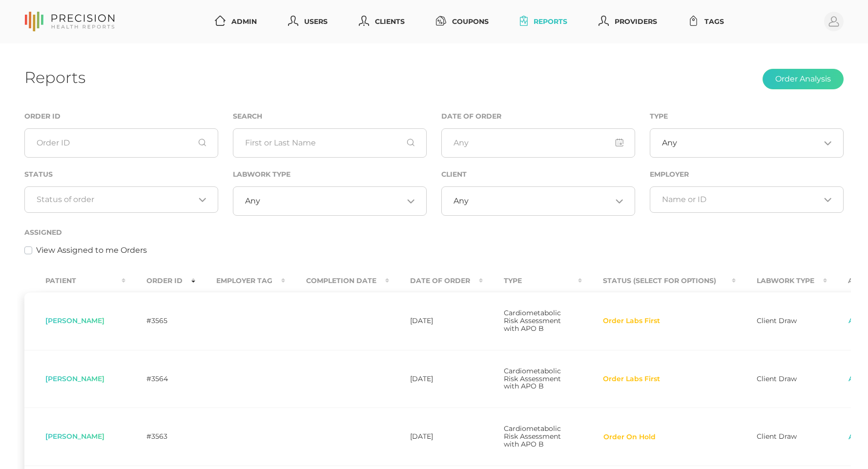 This screenshot has height=469, width=868. What do you see at coordinates (160, 321) in the screenshot?
I see `td: #3565` at bounding box center [160, 321].